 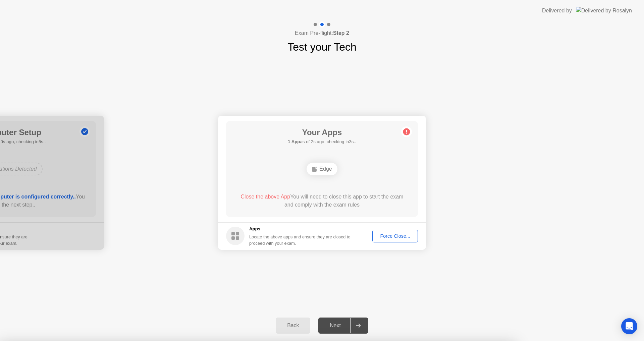 What do you see at coordinates (300, 229) in the screenshot?
I see `h5: Apps` at bounding box center [300, 229].